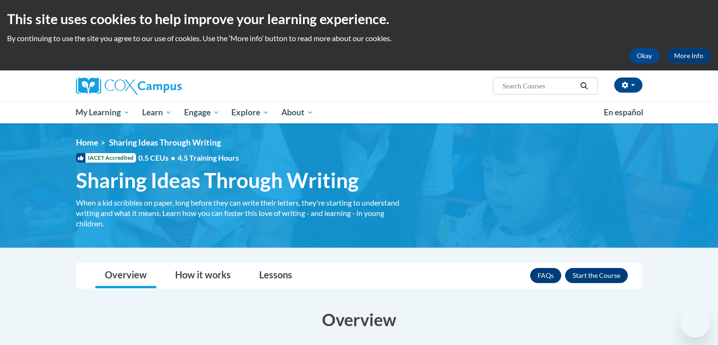 This screenshot has height=345, width=718. Describe the element at coordinates (624, 112) in the screenshot. I see `span: En español` at that location.